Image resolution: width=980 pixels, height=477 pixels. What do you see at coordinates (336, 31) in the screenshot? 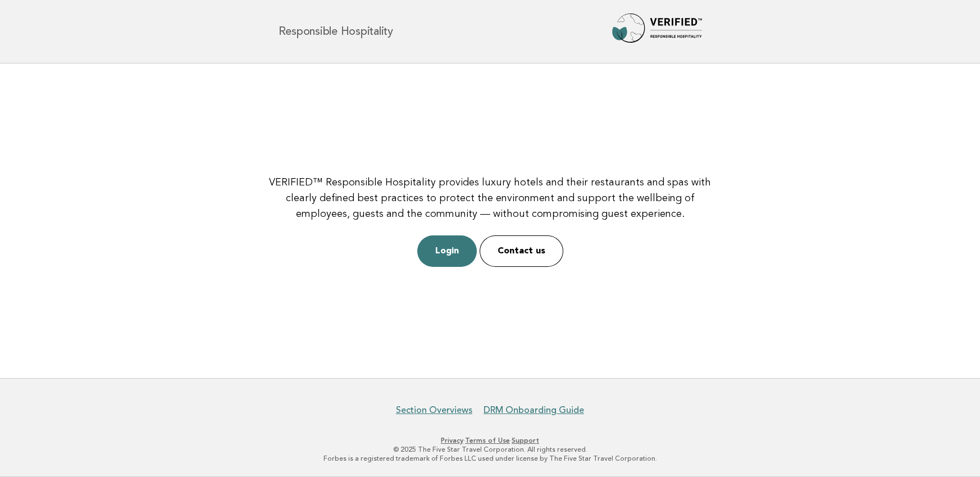
I see `h1: Responsible Hospitality` at bounding box center [336, 31].